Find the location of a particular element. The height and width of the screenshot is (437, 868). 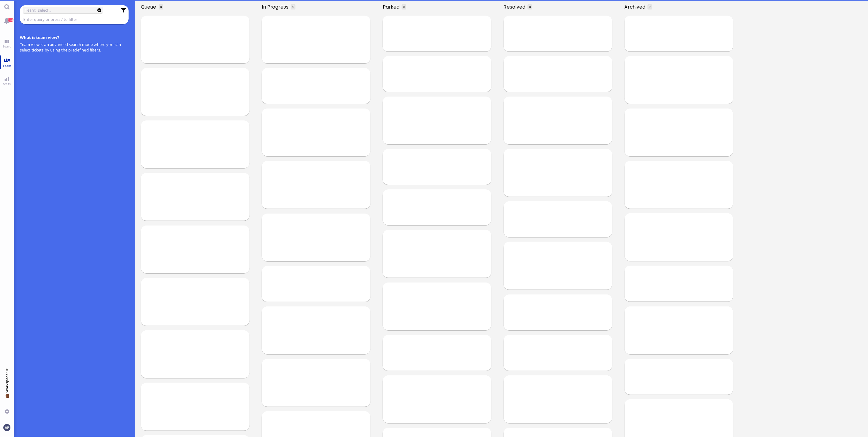

span: 104 is located at coordinates (10, 20).